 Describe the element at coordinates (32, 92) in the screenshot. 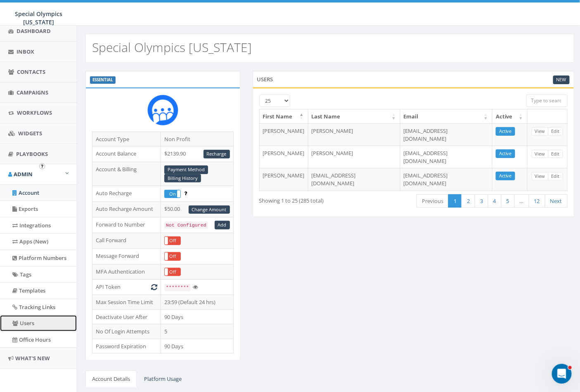

I see `span: Campaigns` at that location.